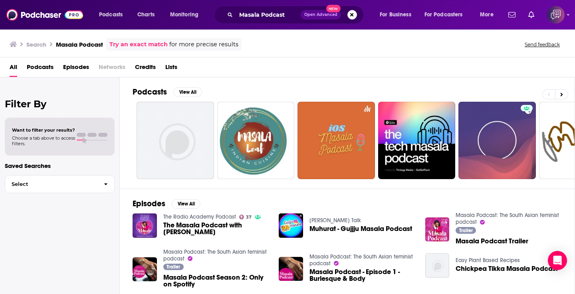 The height and width of the screenshot is (294, 575). I want to click on span: Open Advanced, so click(321, 15).